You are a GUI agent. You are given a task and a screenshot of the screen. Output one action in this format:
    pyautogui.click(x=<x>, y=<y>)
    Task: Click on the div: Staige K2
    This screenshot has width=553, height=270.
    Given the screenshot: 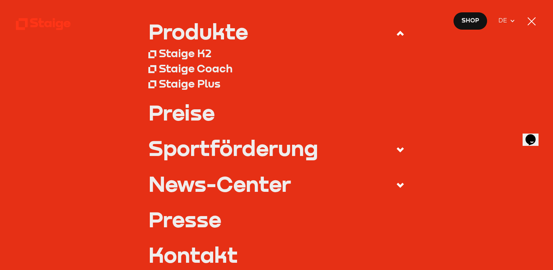 What is the action you would take?
    pyautogui.click(x=185, y=53)
    